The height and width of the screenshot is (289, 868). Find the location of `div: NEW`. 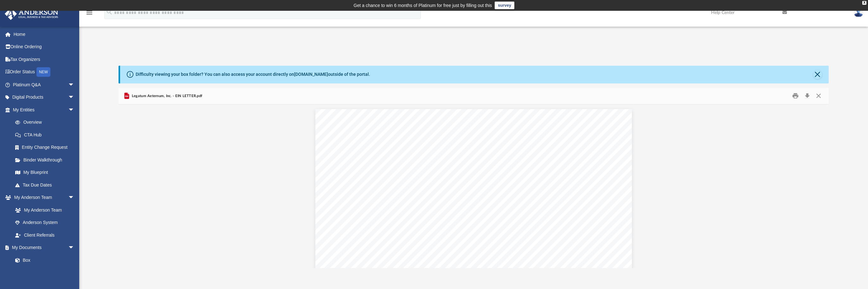

div: NEW is located at coordinates (43, 72).